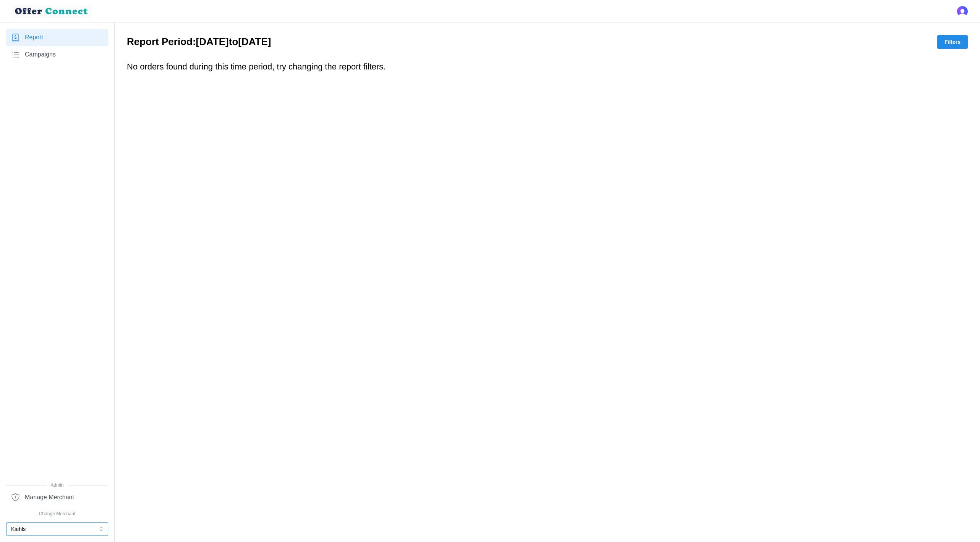 Image resolution: width=980 pixels, height=542 pixels. Describe the element at coordinates (34, 37) in the screenshot. I see `span: Report` at that location.